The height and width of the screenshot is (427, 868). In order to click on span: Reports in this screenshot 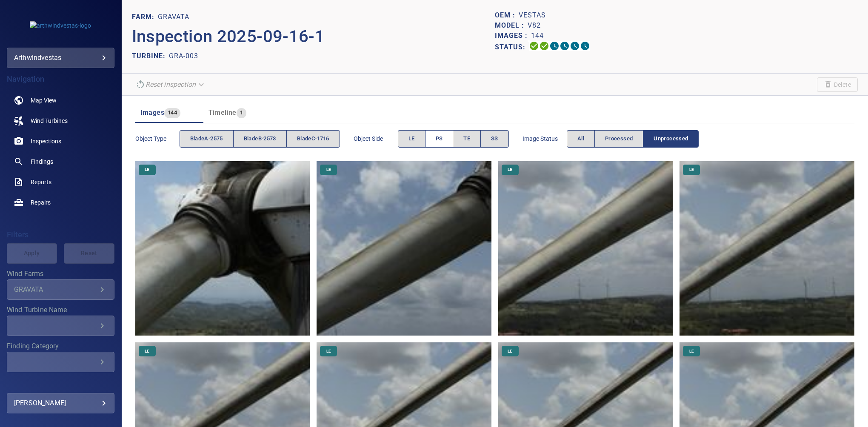, I will do `click(41, 182)`.